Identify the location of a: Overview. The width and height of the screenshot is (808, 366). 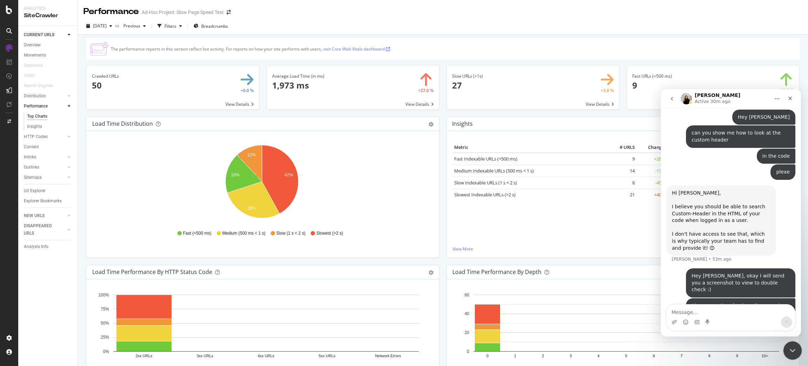
(48, 45).